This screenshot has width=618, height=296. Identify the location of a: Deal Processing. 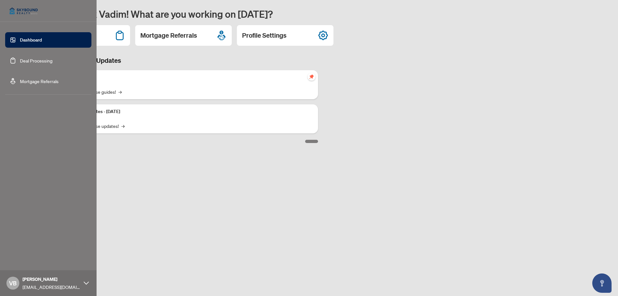
(36, 60).